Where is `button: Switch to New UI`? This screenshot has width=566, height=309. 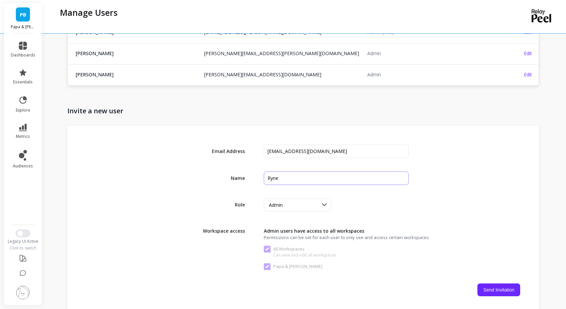
button: Switch to New UI is located at coordinates (23, 234).